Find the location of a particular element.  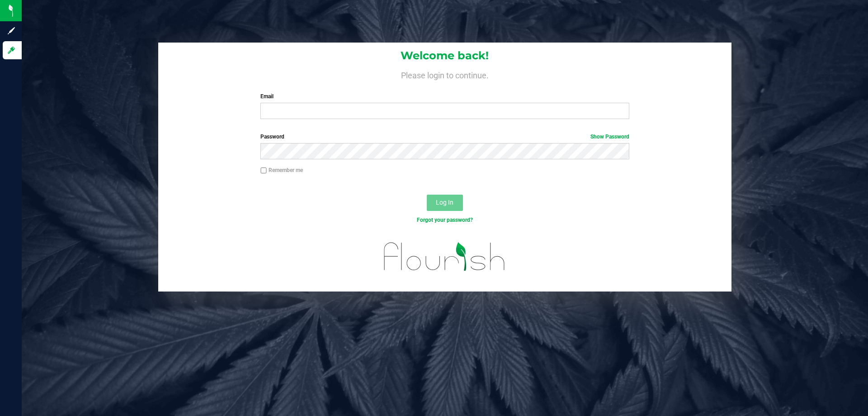

label: Remember me is located at coordinates (282, 170).